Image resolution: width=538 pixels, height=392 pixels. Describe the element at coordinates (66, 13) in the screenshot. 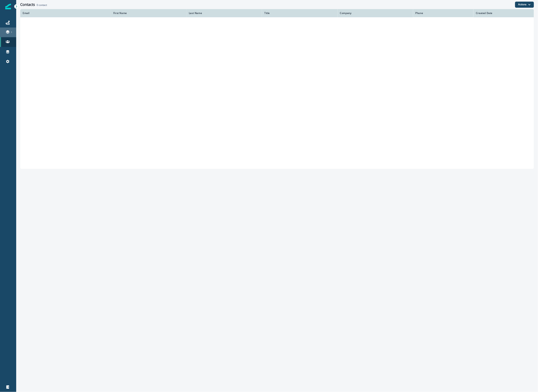

I see `div: Email` at that location.